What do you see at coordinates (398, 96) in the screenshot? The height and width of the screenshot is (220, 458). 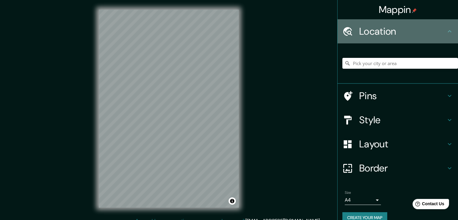 I see `div: Pins` at bounding box center [398, 96].